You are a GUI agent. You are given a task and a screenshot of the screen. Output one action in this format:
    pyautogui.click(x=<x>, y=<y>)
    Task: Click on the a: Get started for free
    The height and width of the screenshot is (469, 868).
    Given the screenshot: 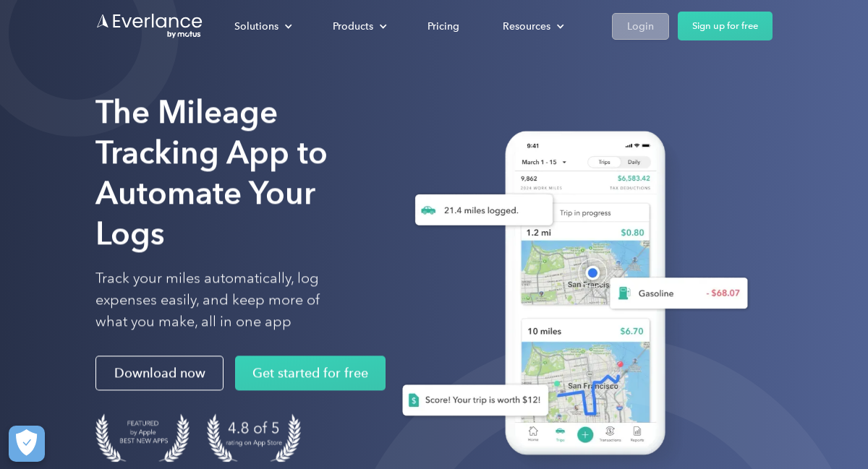 What is the action you would take?
    pyautogui.click(x=310, y=373)
    